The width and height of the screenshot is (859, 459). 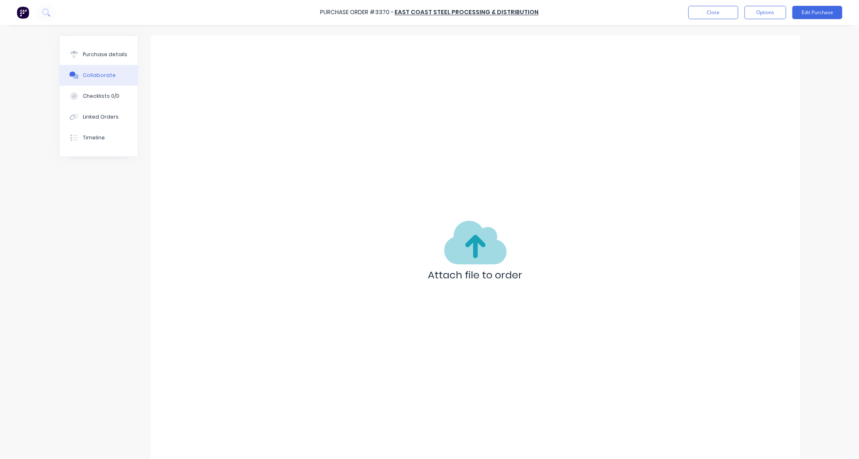 What do you see at coordinates (99, 96) in the screenshot?
I see `button: Checklists 0/0` at bounding box center [99, 96].